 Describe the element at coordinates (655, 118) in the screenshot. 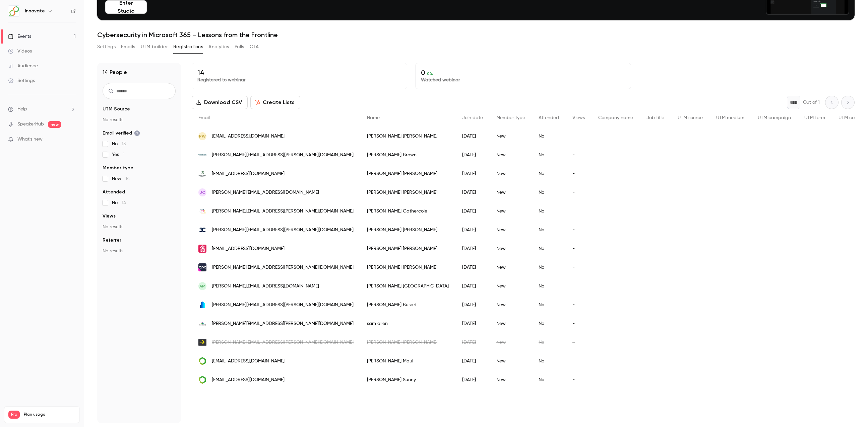

I see `span: Job title` at that location.